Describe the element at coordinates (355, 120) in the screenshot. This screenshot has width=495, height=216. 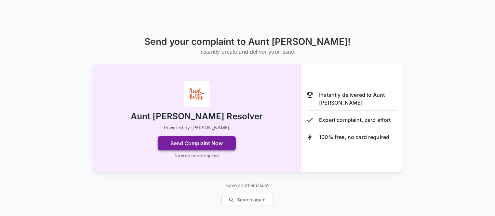
I see `p: Expert complaint, zero effort` at that location.